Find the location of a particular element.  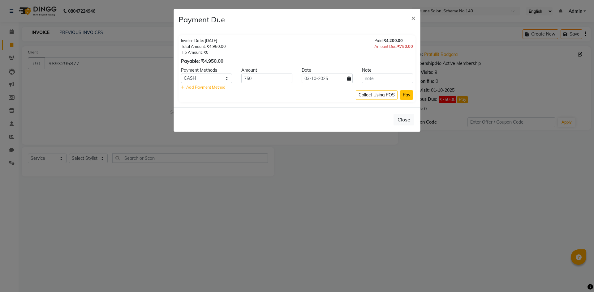

div: Amount Due: is located at coordinates (394, 46).